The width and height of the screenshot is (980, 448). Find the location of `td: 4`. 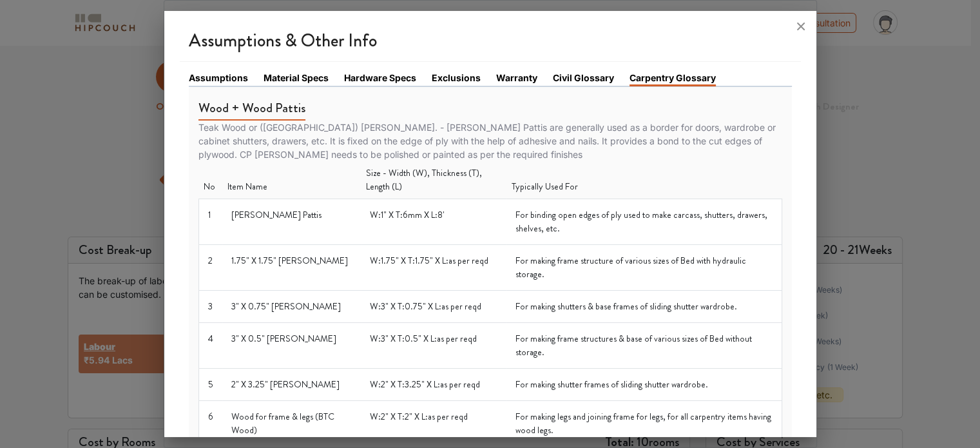

td: 4 is located at coordinates (210, 344).